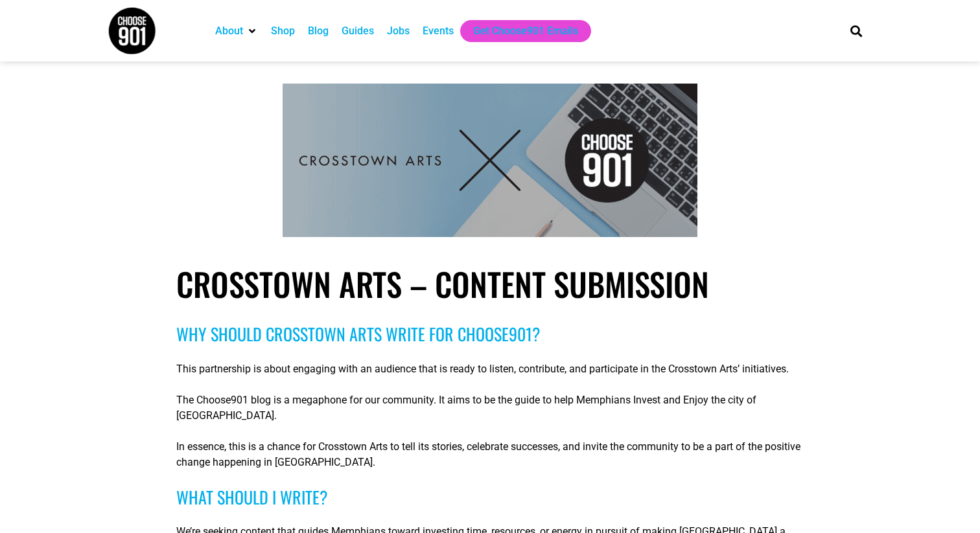 This screenshot has height=533, width=980. What do you see at coordinates (490, 454) in the screenshot?
I see `p: In essence, this is a chance for Crosstown Arts to tell its stories, celebrate successes, and inv...` at bounding box center [490, 454].